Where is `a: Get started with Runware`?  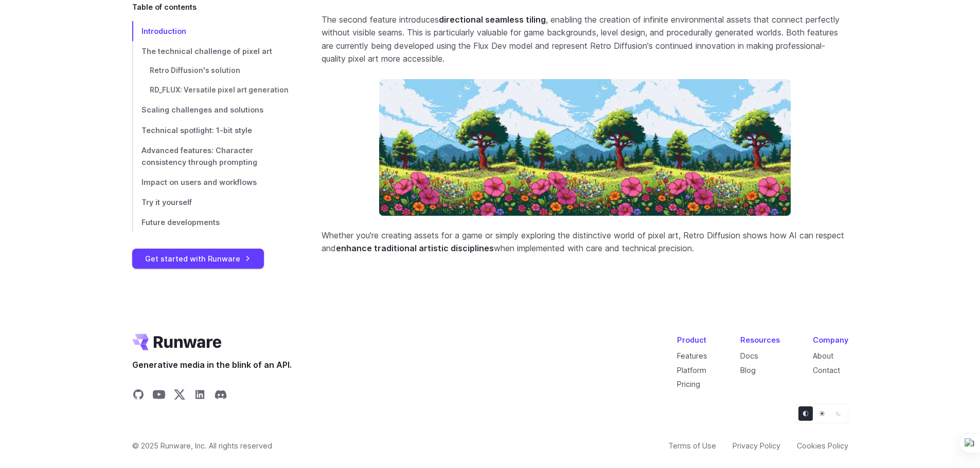
a: Get started with Runware is located at coordinates (198, 258).